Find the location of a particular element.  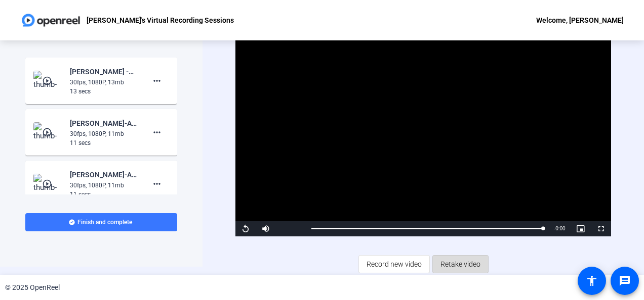

button: Finish and complete is located at coordinates (101, 223).